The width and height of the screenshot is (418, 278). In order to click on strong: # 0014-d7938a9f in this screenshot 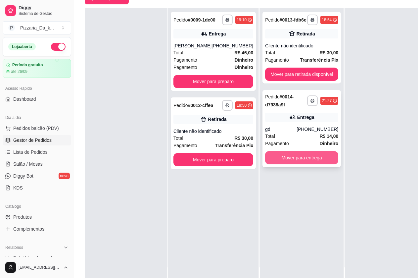, I will do `click(279, 101)`.